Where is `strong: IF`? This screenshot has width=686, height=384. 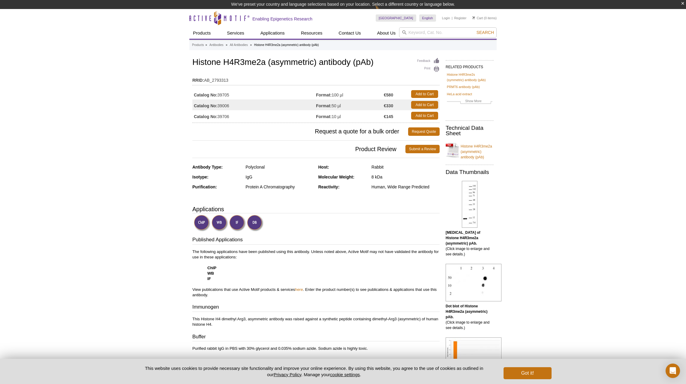
strong: IF is located at coordinates (209, 278).